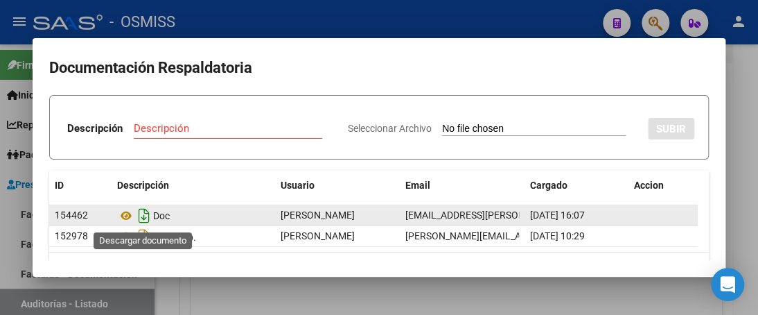 The height and width of the screenshot is (315, 758). Describe the element at coordinates (71, 236) in the screenshot. I see `span: 152978` at that location.